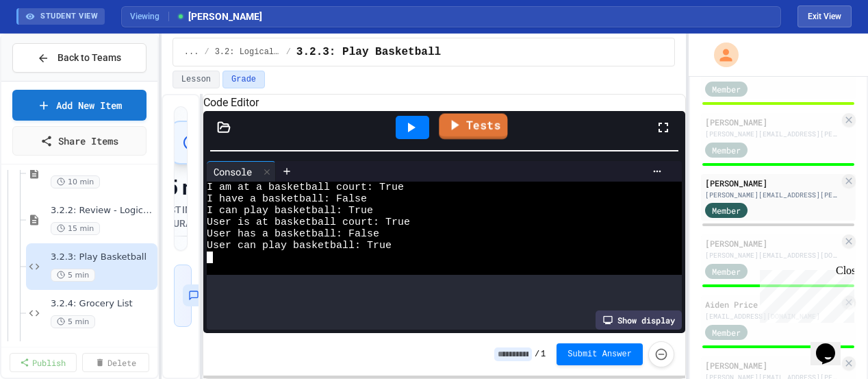 This screenshot has height=379, width=868. Describe the element at coordinates (69, 17) in the screenshot. I see `span: STUDENT VIEW` at that location.